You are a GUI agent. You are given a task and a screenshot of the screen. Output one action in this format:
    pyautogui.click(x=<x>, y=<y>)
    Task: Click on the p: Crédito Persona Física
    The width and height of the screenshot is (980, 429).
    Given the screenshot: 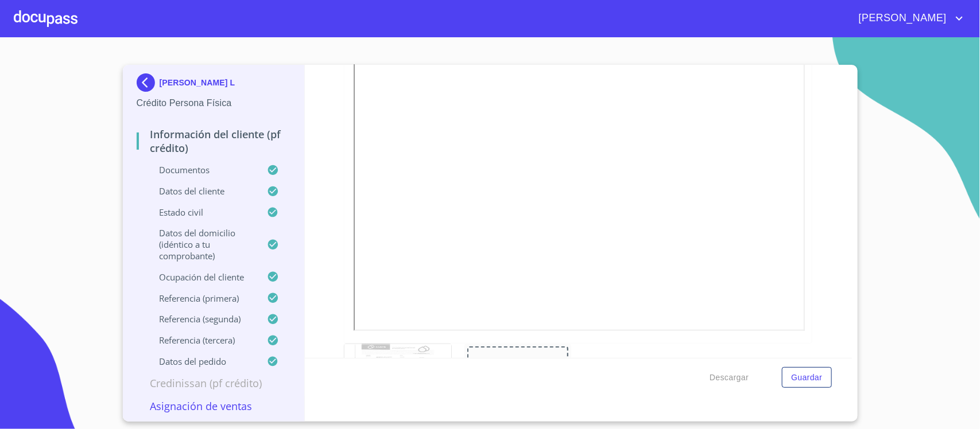 What is the action you would take?
    pyautogui.click(x=214, y=103)
    